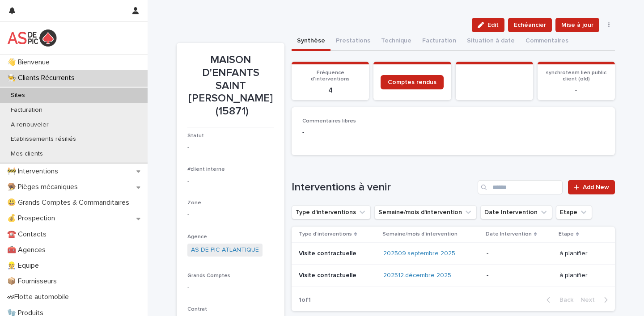 This screenshot has height=316, width=644. What do you see at coordinates (417, 275) in the screenshot?
I see `a: 202512.décembre 2025` at bounding box center [417, 275].